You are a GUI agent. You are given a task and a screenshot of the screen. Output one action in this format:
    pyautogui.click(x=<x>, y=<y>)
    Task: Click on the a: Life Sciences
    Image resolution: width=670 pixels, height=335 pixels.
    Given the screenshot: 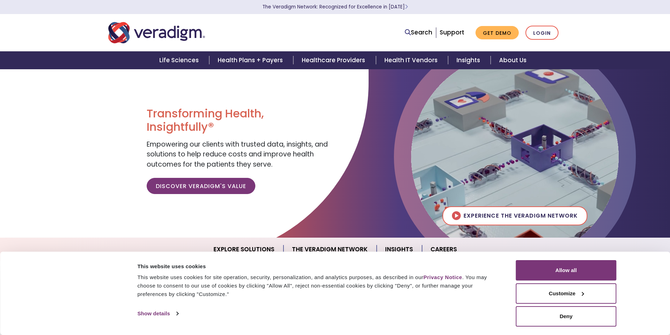 What is the action you would take?
    pyautogui.click(x=180, y=60)
    